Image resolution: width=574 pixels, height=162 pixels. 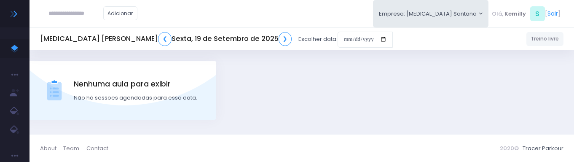 I want to click on div: Escolher data:, so click(x=216, y=39).